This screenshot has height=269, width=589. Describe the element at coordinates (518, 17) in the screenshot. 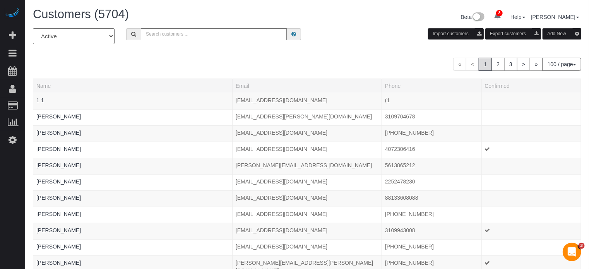

I see `a: Help` at that location.